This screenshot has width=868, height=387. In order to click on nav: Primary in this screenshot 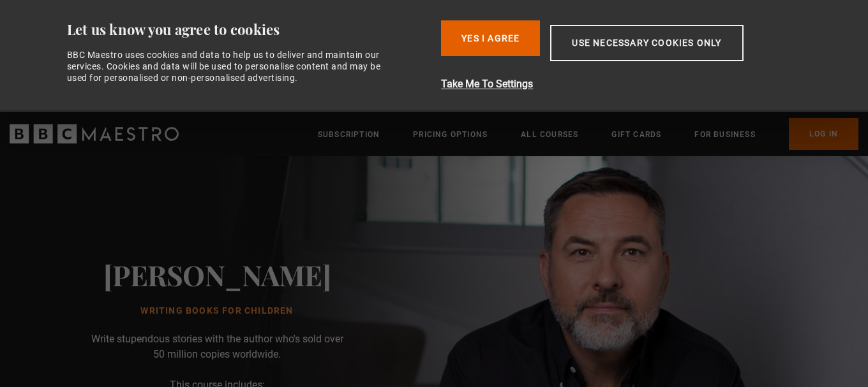, I will do `click(588, 133)`.